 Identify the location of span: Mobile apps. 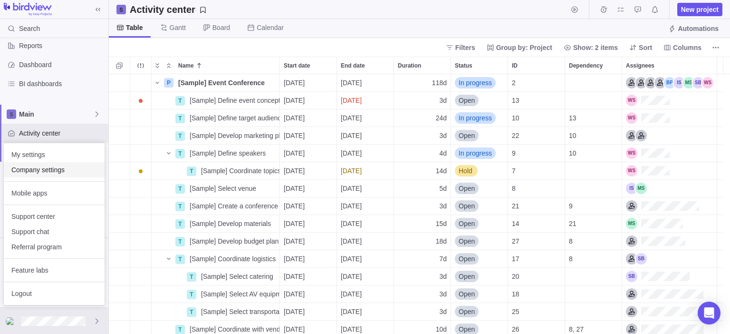
(54, 193).